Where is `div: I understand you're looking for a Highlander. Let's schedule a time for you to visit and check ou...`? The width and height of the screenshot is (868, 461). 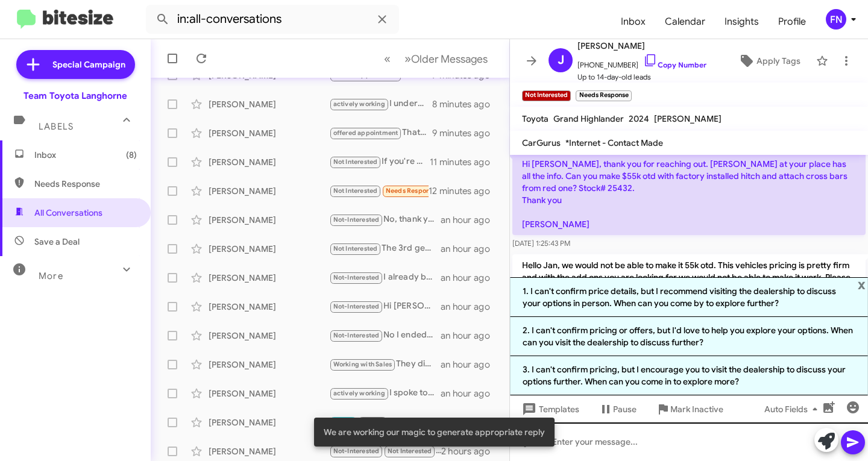 div: I understand you're looking for a Highlander. Let's schedule a time for you to visit and check ou... is located at coordinates (380, 104).